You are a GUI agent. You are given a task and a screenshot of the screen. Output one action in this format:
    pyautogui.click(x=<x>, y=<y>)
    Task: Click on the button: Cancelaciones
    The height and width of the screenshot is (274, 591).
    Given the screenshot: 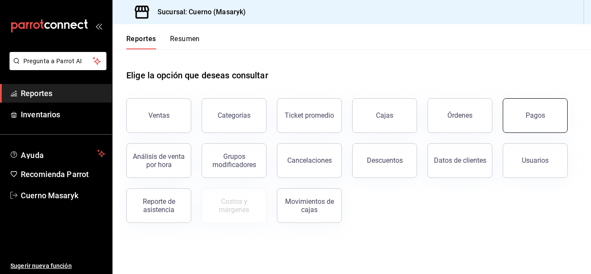 What is the action you would take?
    pyautogui.click(x=309, y=161)
    